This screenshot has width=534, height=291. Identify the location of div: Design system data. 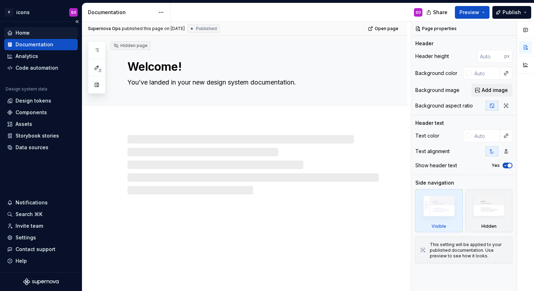
(26, 89).